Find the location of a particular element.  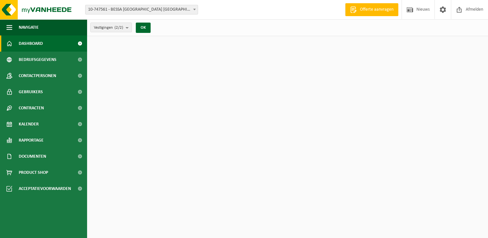

span: Contactpersonen is located at coordinates (37, 76).